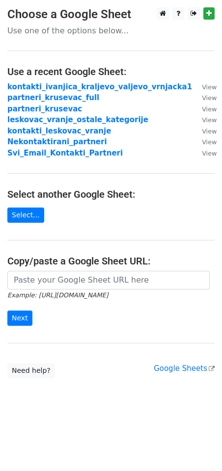  Describe the element at coordinates (53, 98) in the screenshot. I see `a: partneri_krusevac_full` at that location.